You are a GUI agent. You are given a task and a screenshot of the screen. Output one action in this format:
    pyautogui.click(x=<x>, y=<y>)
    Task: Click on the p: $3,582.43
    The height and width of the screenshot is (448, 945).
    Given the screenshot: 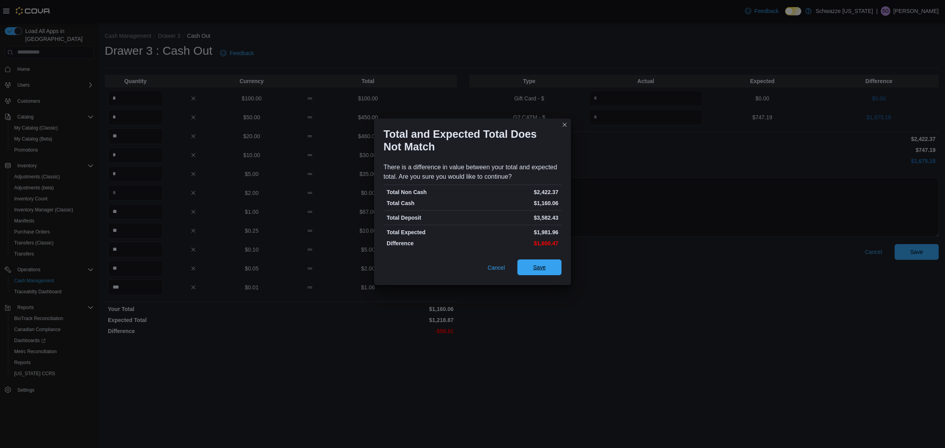 What is the action you would take?
    pyautogui.click(x=516, y=218)
    